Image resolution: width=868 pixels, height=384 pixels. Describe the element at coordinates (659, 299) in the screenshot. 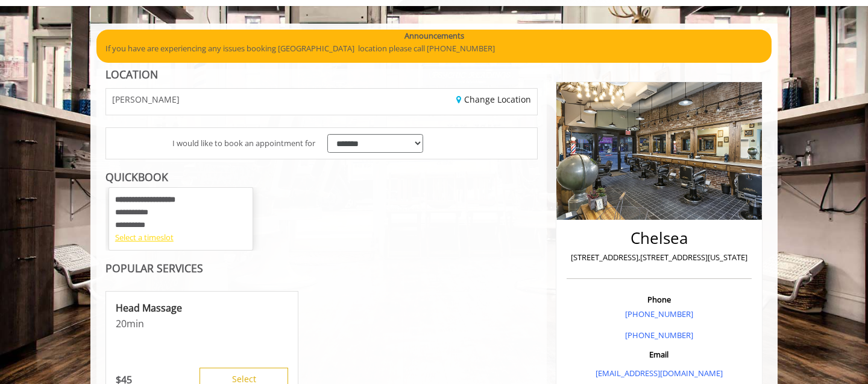

I see `h3: Phone` at that location.